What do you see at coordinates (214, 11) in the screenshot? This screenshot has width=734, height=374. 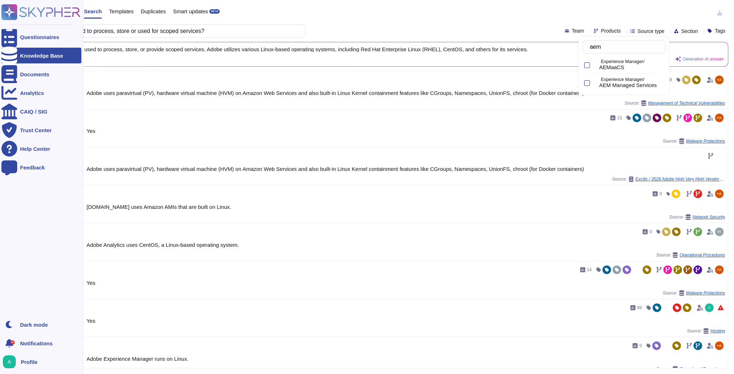 I see `div: BETA` at bounding box center [214, 11].